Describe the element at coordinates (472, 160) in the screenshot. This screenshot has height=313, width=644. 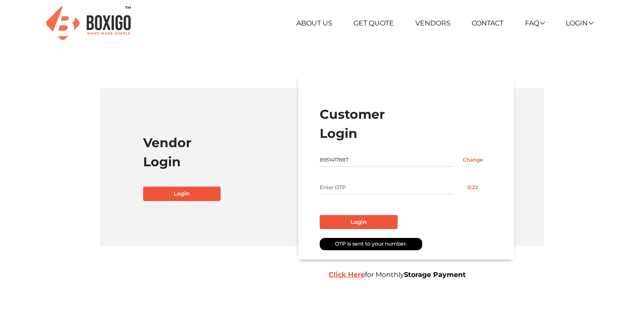
I see `input: Change` at that location.